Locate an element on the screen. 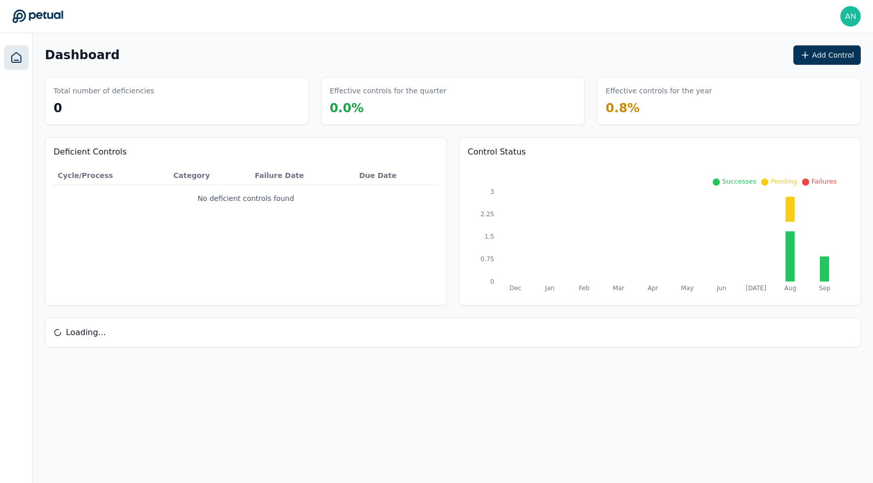 The image size is (873, 483). th: Due Date is located at coordinates (396, 176).